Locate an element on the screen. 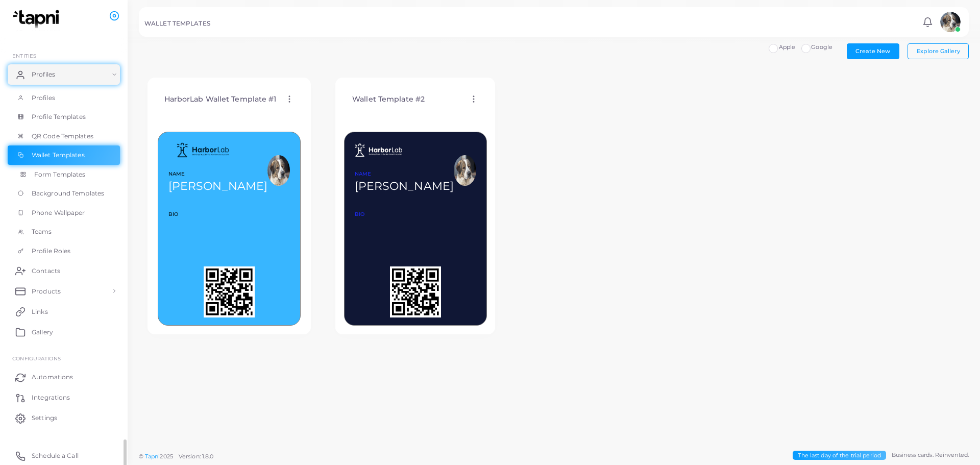 The image size is (980, 465). span: Schedule a Call is located at coordinates (55, 456).